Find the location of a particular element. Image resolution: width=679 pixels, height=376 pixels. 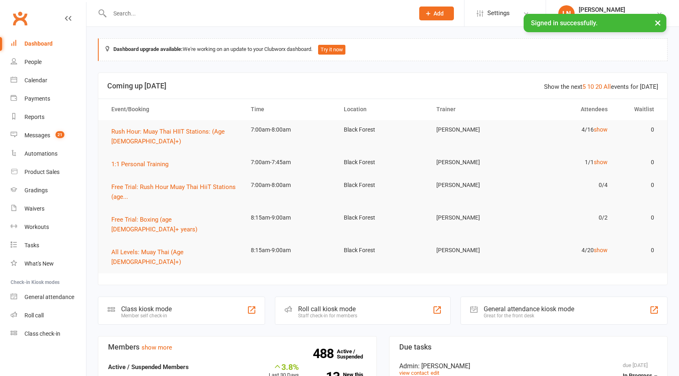

strong: Dashboard upgrade available: is located at coordinates (148, 49).